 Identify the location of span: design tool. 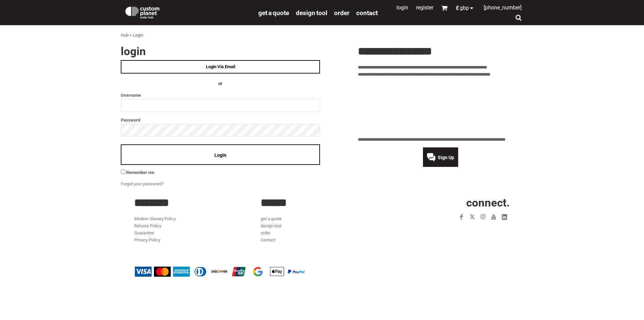
(312, 13).